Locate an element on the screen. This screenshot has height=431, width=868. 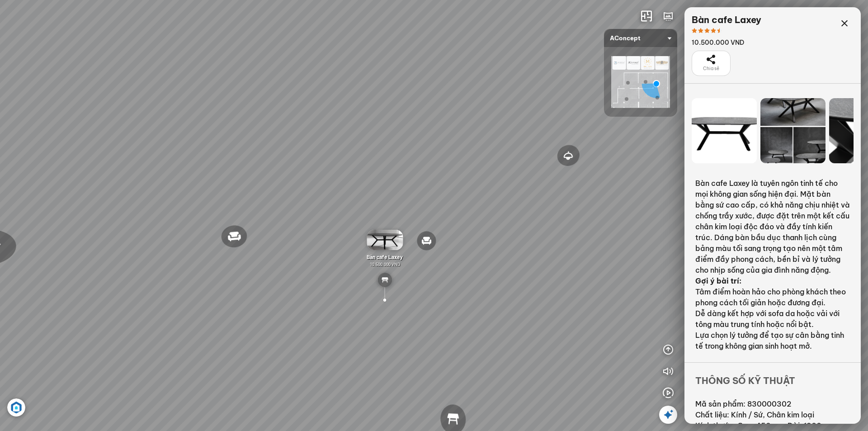
span: Chia sẻ is located at coordinates (711, 68).